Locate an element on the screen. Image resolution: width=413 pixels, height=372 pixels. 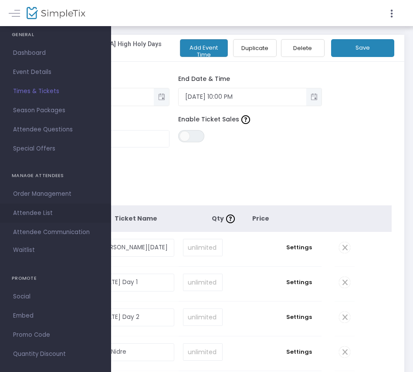
h4: GENERAL is located at coordinates (55, 35).